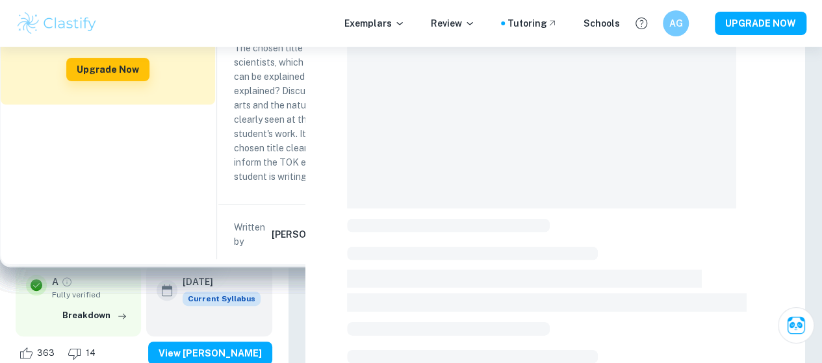  Describe the element at coordinates (108, 70) in the screenshot. I see `button: Upgrade Now` at that location.